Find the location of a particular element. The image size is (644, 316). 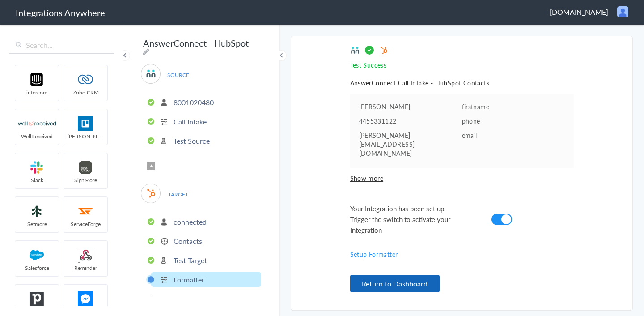

span: Setmore is located at coordinates (36, 224).